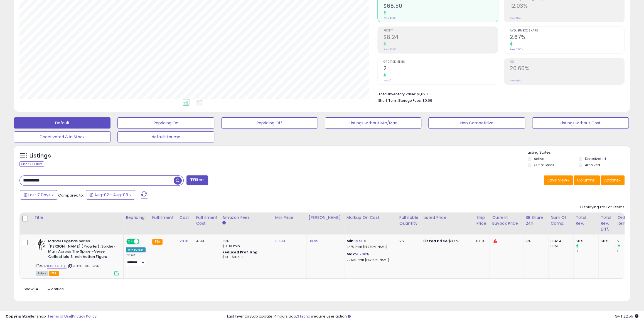 Image resolution: width=644 pixels, height=322 pixels. What do you see at coordinates (39, 195) in the screenshot?
I see `button: Last 7 Days` at bounding box center [39, 195].